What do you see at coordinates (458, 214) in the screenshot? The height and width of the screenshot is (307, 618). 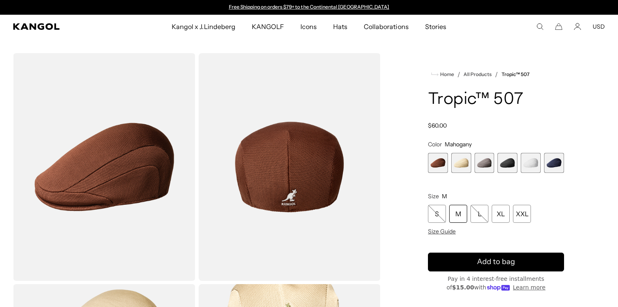 I see `div: M` at bounding box center [458, 214].